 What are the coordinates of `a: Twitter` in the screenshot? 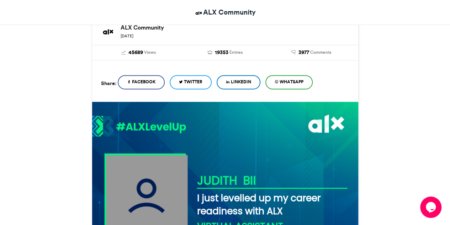 It's located at (191, 82).